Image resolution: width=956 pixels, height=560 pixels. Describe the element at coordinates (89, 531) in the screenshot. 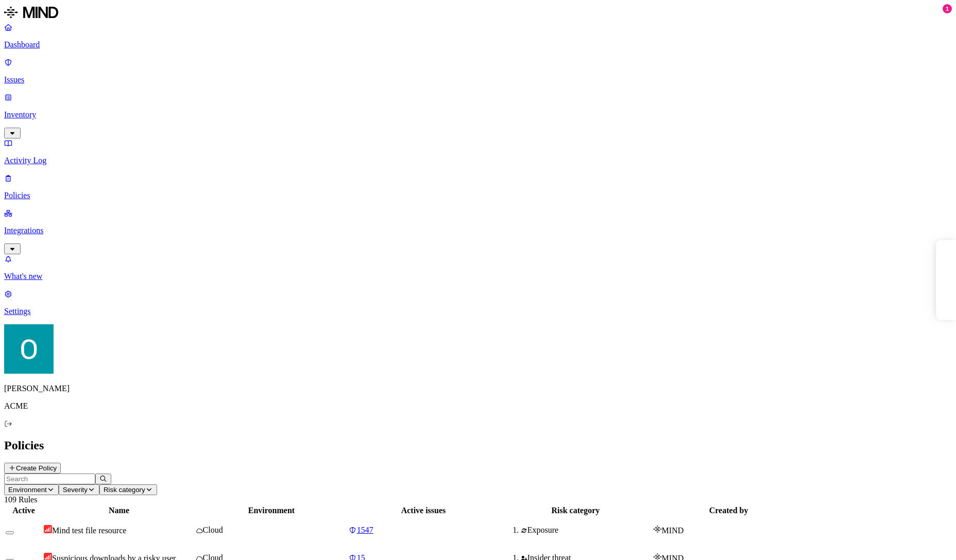

I see `span: Mind test file resource` at that location.